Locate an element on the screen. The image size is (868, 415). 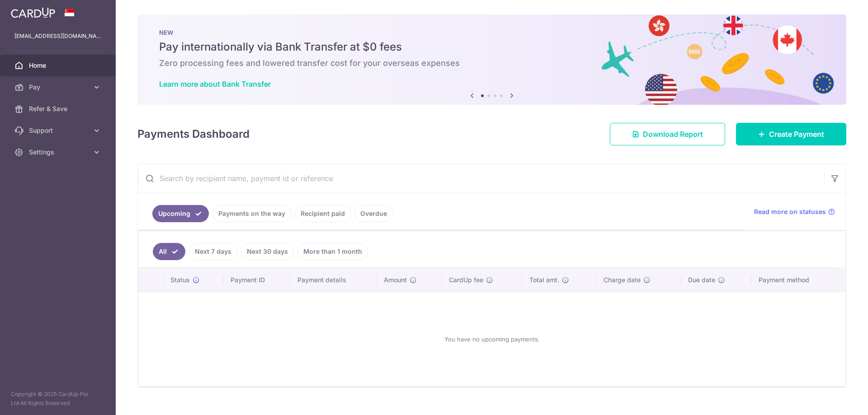
div: You have no upcoming payments. is located at coordinates (492, 339).